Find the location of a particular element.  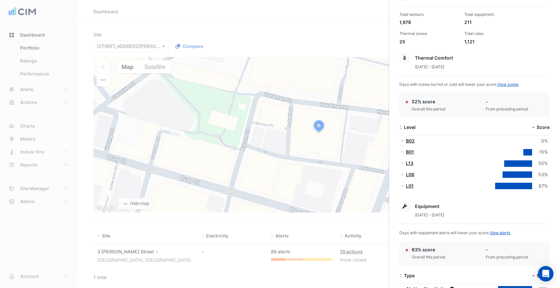

div: Total sensors is located at coordinates (429, 15).